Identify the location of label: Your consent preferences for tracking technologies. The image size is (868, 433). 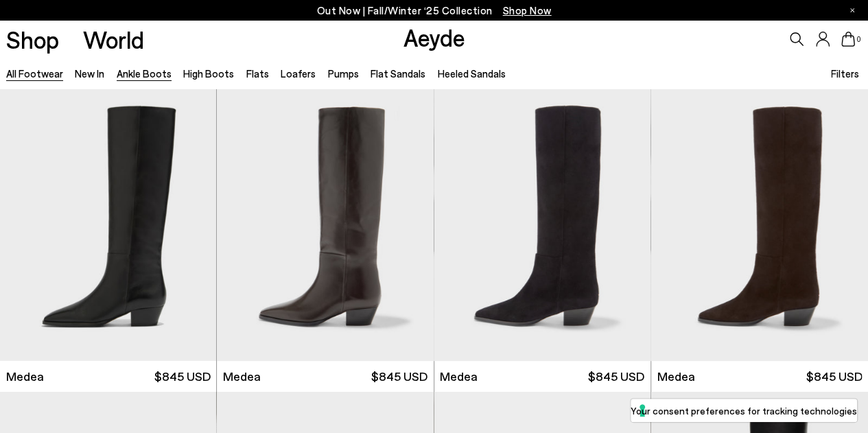
(744, 410).